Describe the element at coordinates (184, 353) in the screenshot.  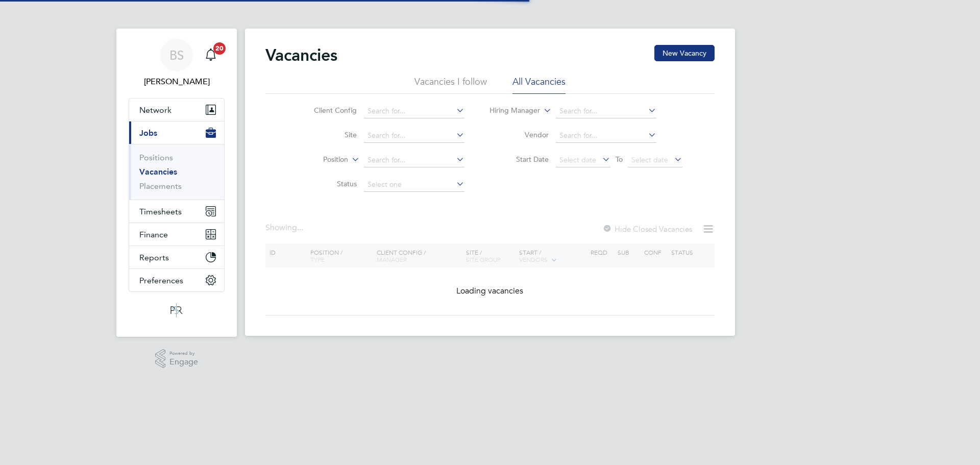
I see `span: Powered by` at that location.